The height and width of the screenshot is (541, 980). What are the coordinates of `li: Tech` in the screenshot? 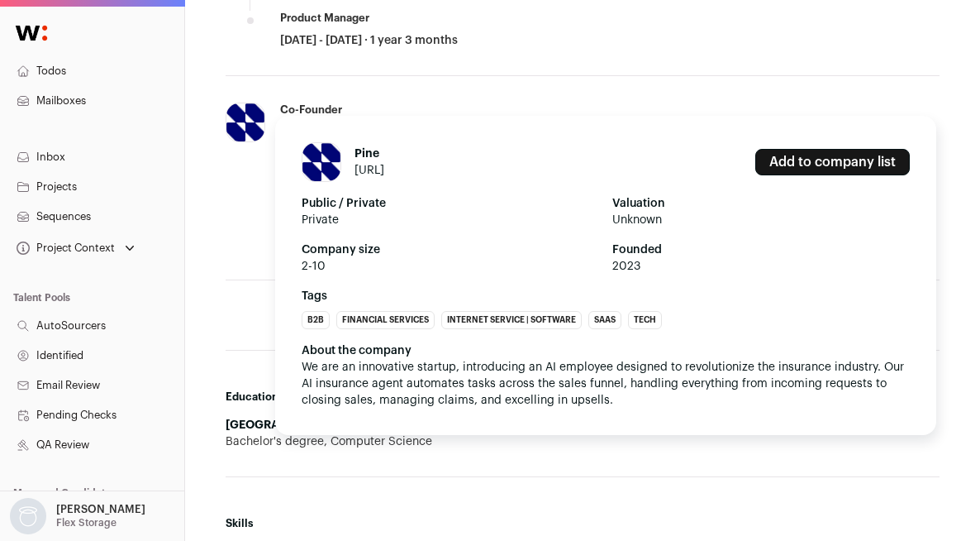 It's located at (645, 320).